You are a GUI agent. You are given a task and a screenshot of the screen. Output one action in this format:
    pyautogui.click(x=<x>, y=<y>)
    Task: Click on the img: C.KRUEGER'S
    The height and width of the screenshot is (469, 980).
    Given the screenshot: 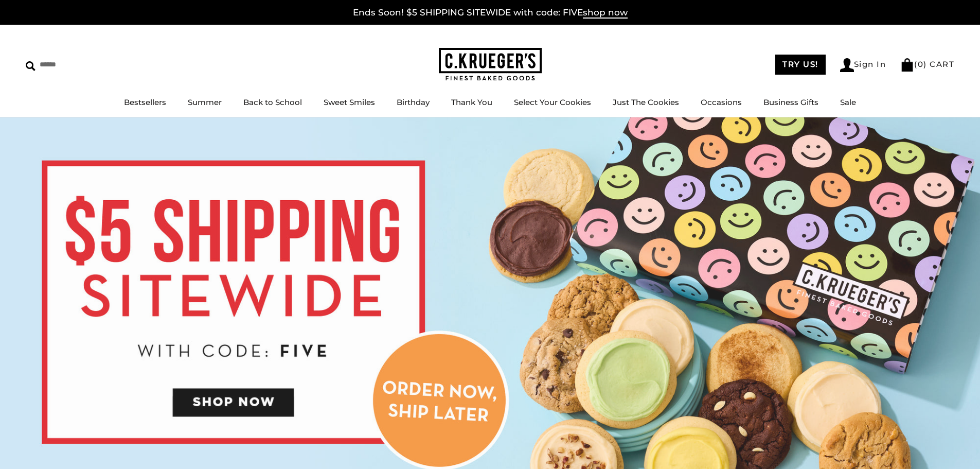 What is the action you would take?
    pyautogui.click(x=491, y=65)
    